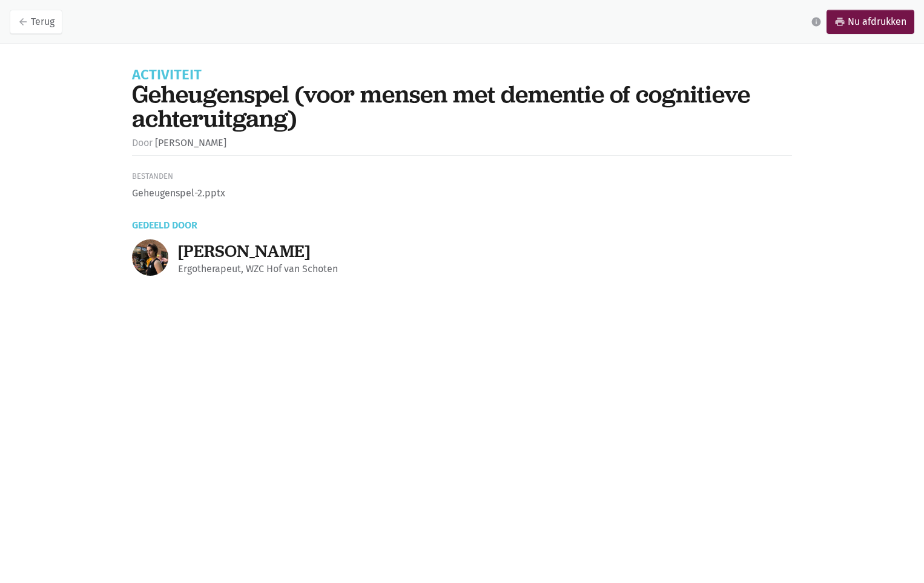 The image size is (924, 583). Describe the element at coordinates (462, 106) in the screenshot. I see `h1: Geheugenspel (voor mensen met dementie of cognitieve achteruitgang)` at that location.